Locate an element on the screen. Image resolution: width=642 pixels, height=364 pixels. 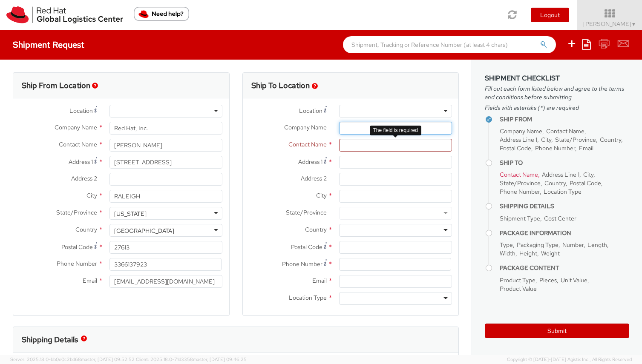
button: Need help? is located at coordinates (161, 14).